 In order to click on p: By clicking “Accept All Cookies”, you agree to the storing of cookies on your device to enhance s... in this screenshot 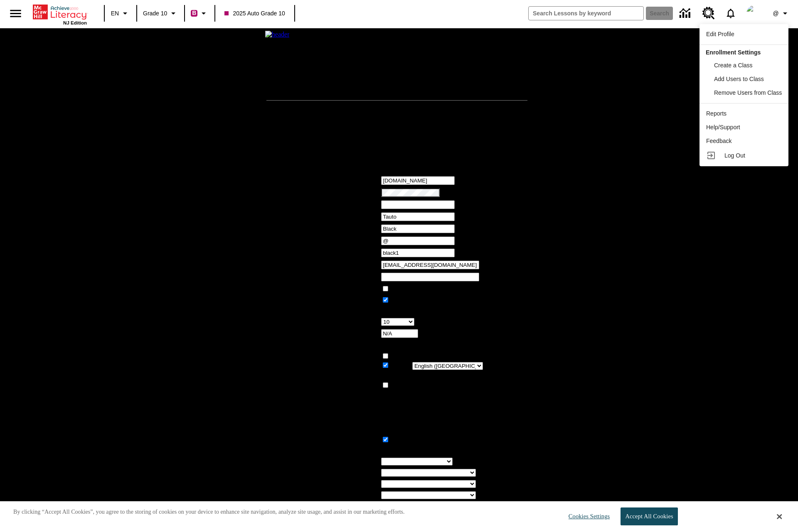, I will do `click(209, 512)`.